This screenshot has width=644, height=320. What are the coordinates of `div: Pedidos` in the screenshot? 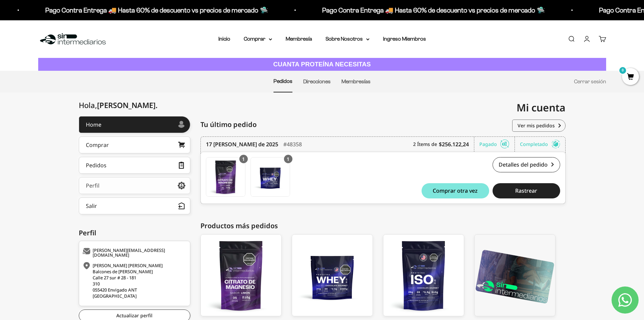 It's located at (96, 165).